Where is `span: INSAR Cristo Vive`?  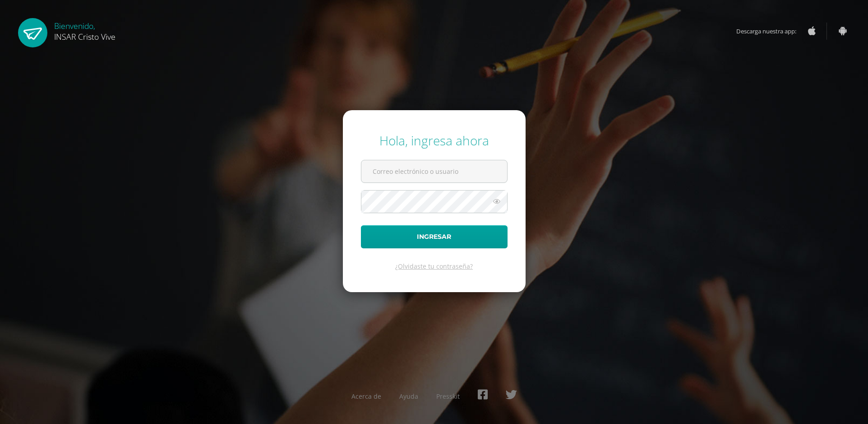 span: INSAR Cristo Vive is located at coordinates (85, 36).